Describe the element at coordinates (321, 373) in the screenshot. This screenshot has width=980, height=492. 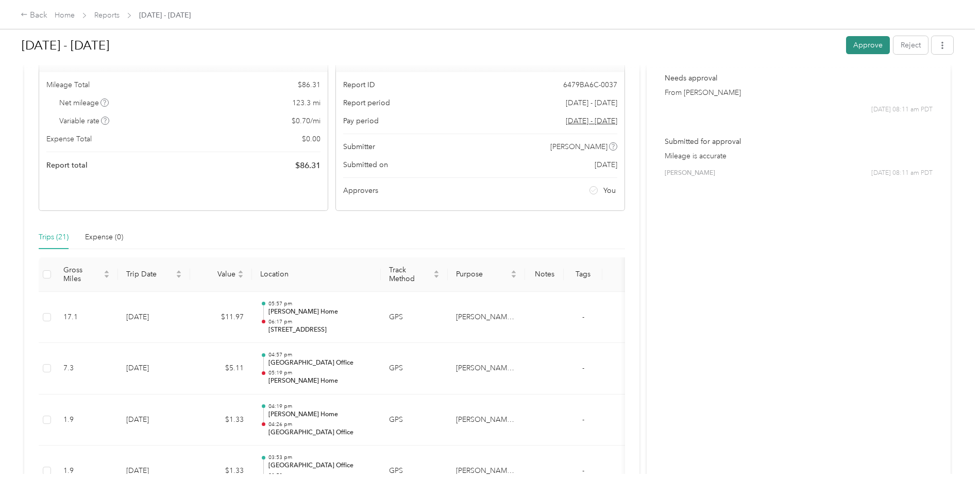
I see `p: 05:19 pm` at that location.